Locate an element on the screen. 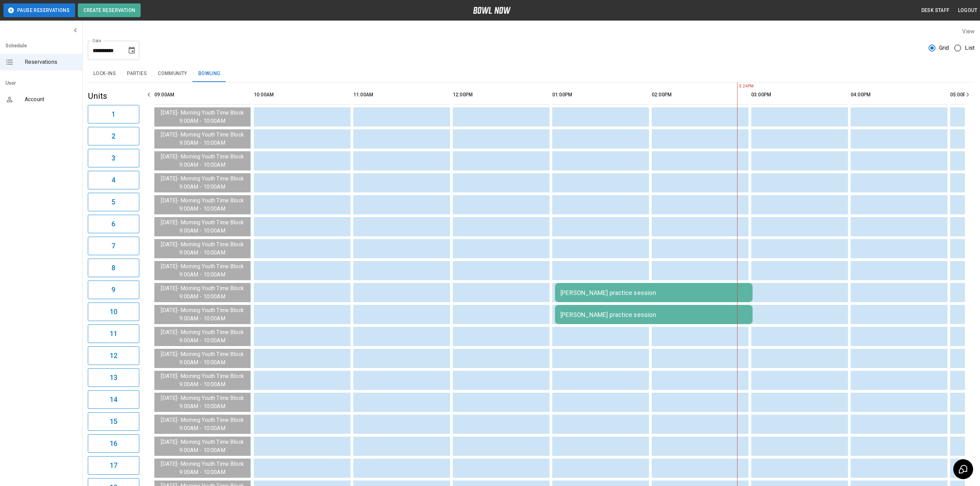 The width and height of the screenshot is (980, 486). button: 1 is located at coordinates (113, 114).